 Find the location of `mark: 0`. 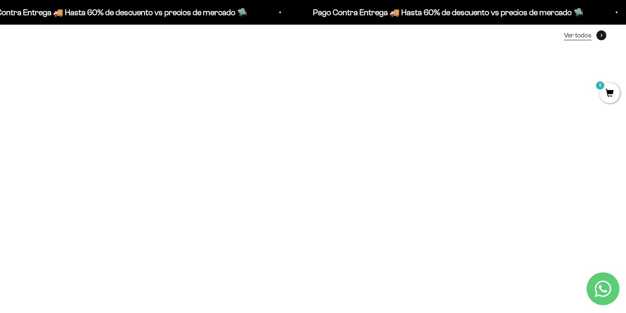

mark: 0 is located at coordinates (600, 85).